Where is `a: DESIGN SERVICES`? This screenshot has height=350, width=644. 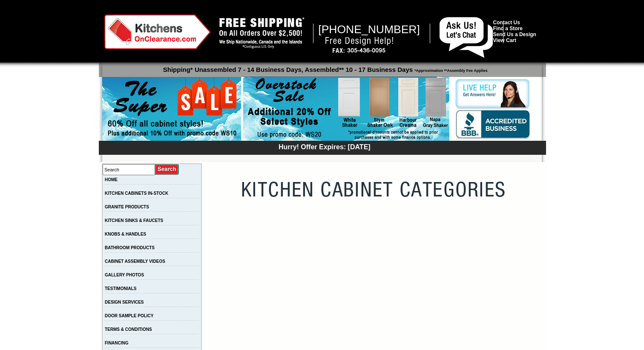
a: DESIGN SERVICES is located at coordinates (124, 302).